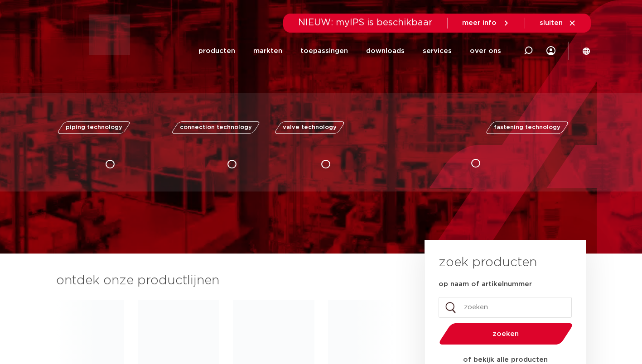 The width and height of the screenshot is (642, 364). I want to click on a: services, so click(438, 51).